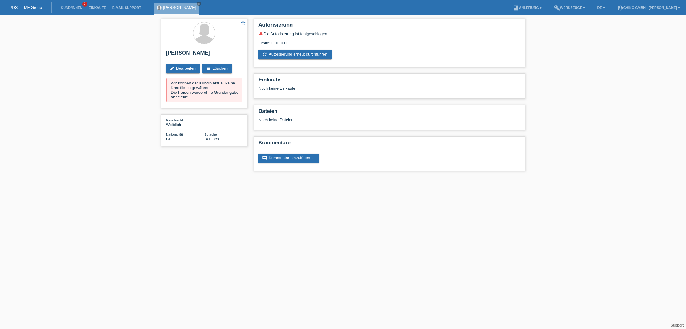  I want to click on div: Noch keine Einkäufe, so click(390, 91).